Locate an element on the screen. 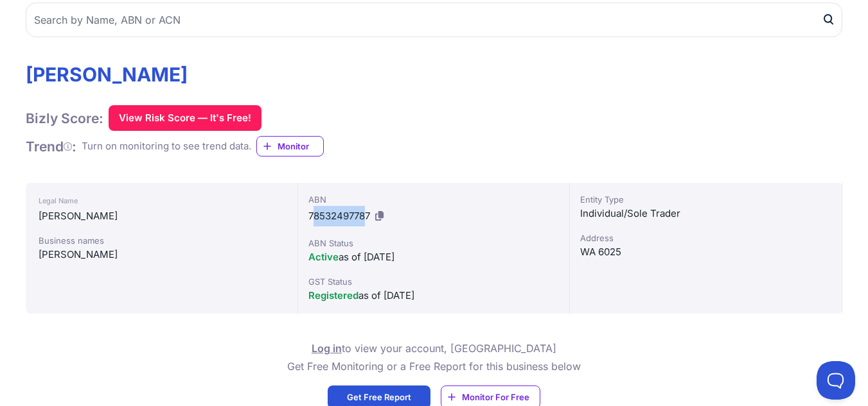 The image size is (868, 406). div: Entity Type is located at coordinates (705, 199).